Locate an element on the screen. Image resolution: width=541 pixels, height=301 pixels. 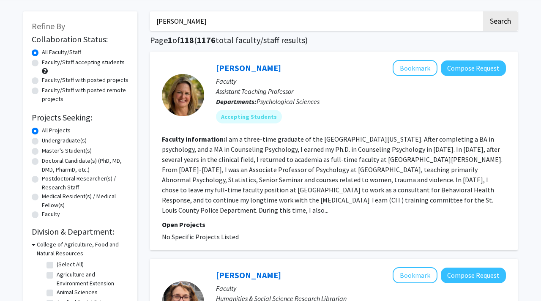
mat-chip: Accepting Students is located at coordinates (249, 117).